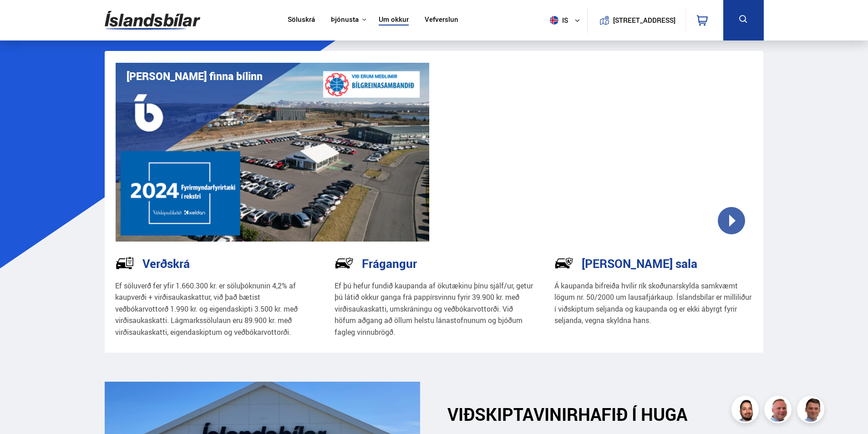 Image resolution: width=868 pixels, height=434 pixels. What do you see at coordinates (606, 414) in the screenshot?
I see `h2: HAFIÐ Í HUGA` at bounding box center [606, 414].